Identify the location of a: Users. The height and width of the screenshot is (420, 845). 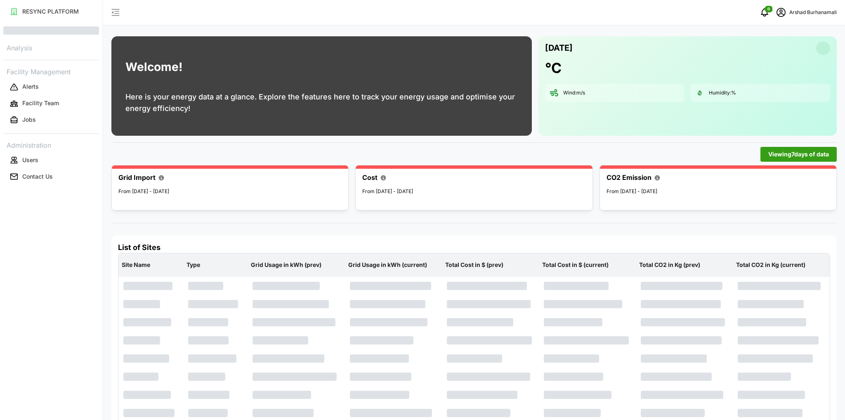
(51, 160).